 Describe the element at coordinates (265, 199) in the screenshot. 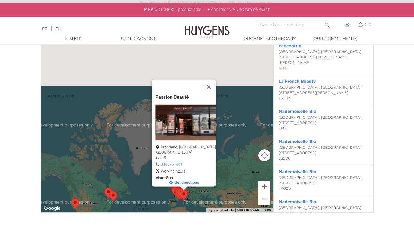

I see `button: Zoom out` at that location.